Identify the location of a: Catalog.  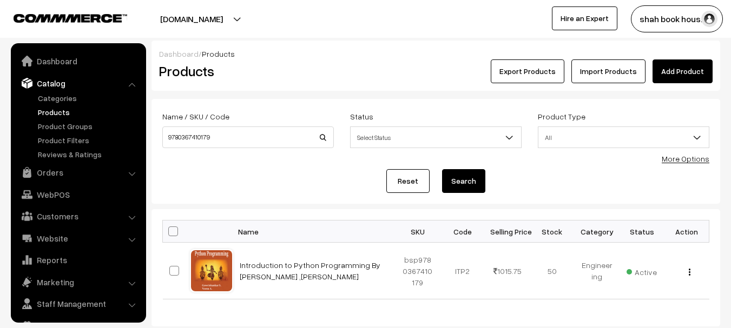
(78, 83).